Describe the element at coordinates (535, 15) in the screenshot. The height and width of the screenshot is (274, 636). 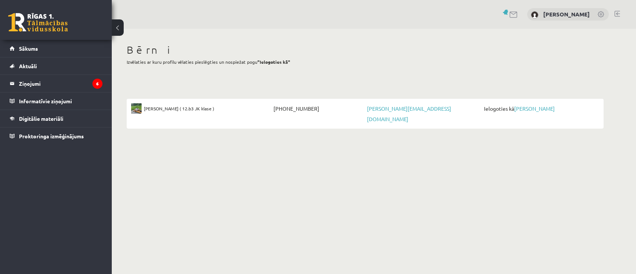
I see `img: Kristīne Turlā` at that location.